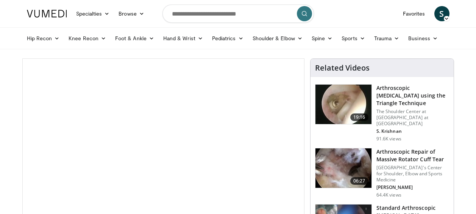 Image resolution: width=476 pixels, height=214 pixels. What do you see at coordinates (423, 38) in the screenshot?
I see `a: Business` at bounding box center [423, 38].